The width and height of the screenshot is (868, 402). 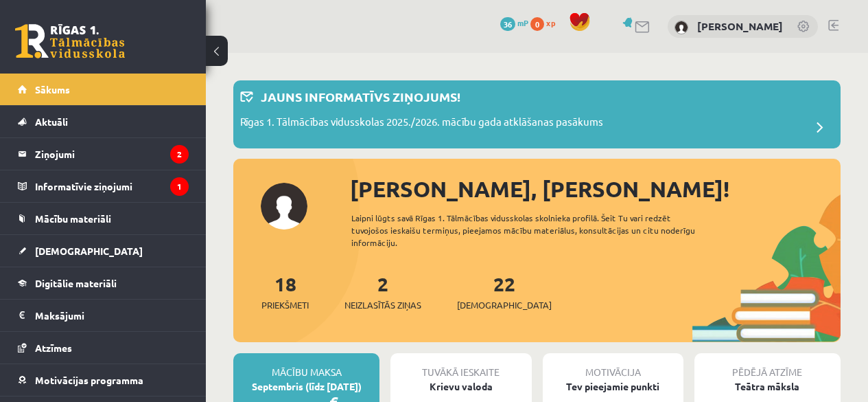 I want to click on a: 2Neizlasītās ziņas, so click(x=383, y=291).